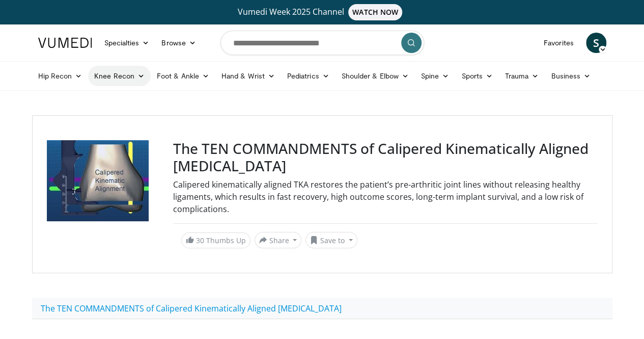  Describe the element at coordinates (322, 43) in the screenshot. I see `input: Search topics, interventions` at that location.